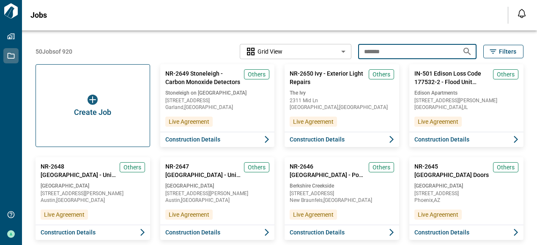 This screenshot has height=245, width=537. I want to click on span: NR-2649 Stoneleigh - Carbon Monoxide Detectors, so click(203, 78).